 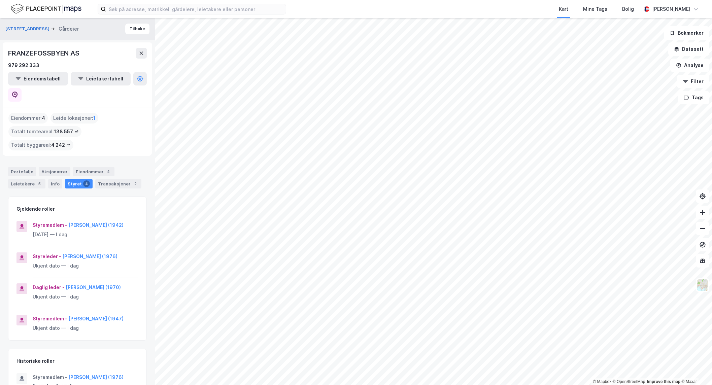 What do you see at coordinates (46, 9) in the screenshot?
I see `img: logo.f888ab2527a4732fd821a326f86c7f29.svg` at bounding box center [46, 9].